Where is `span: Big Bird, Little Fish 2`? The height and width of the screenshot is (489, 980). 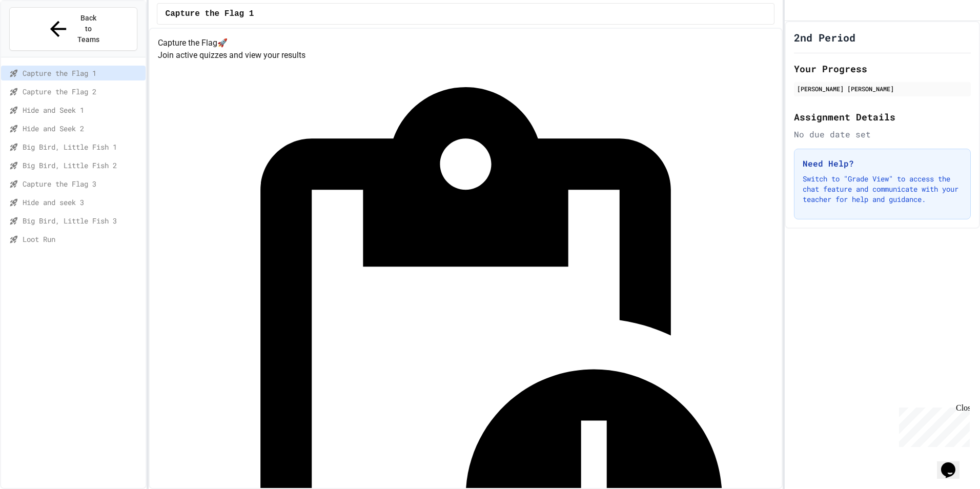 span: Big Bird, Little Fish 2 is located at coordinates (82, 165).